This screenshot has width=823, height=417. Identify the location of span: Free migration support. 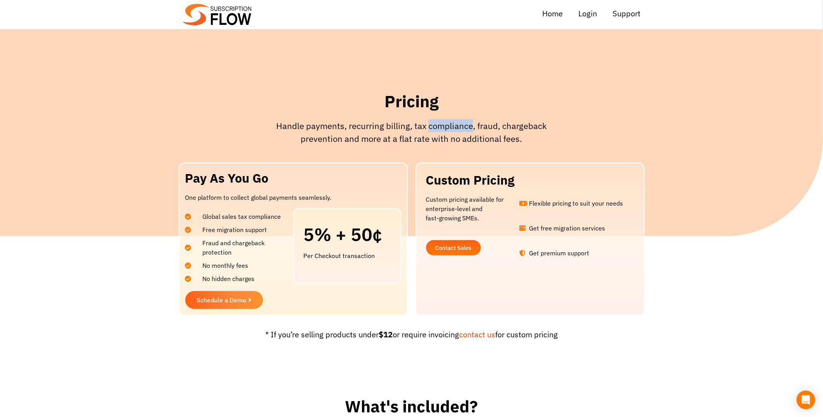
(230, 230).